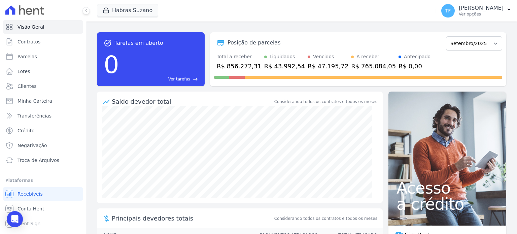  Describe the element at coordinates (31, 27) in the screenshot. I see `span: Visão Geral` at that location.